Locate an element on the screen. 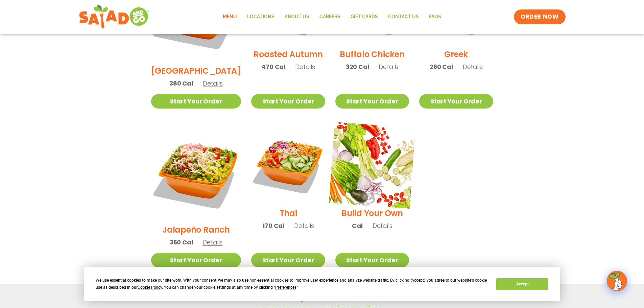  span: Cookie Policy is located at coordinates (150, 287).